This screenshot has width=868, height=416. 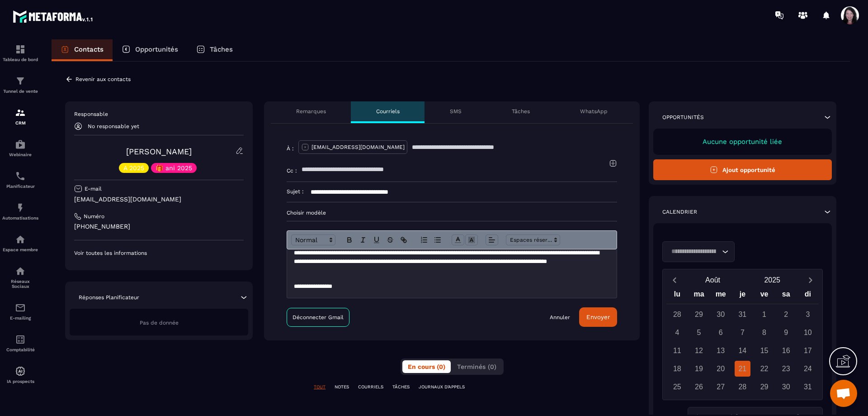 I want to click on p: À :, so click(x=290, y=149).